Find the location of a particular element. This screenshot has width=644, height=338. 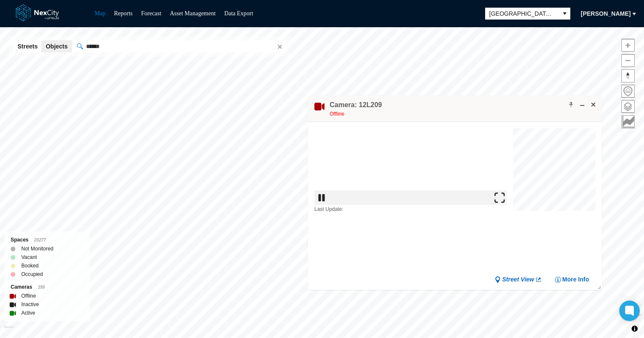

button: Reset bearing to north is located at coordinates (628, 75).